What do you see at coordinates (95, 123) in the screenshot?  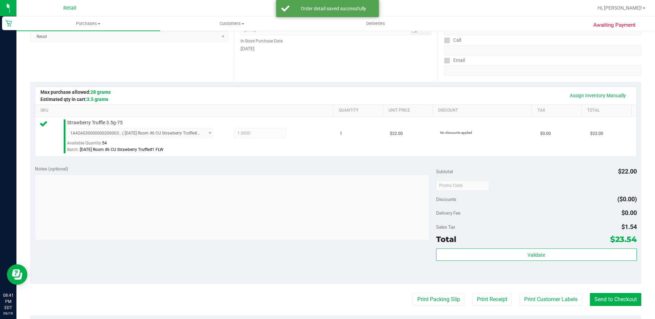 I see `span: Strawberry Truffle 3.5g-75` at bounding box center [95, 123].